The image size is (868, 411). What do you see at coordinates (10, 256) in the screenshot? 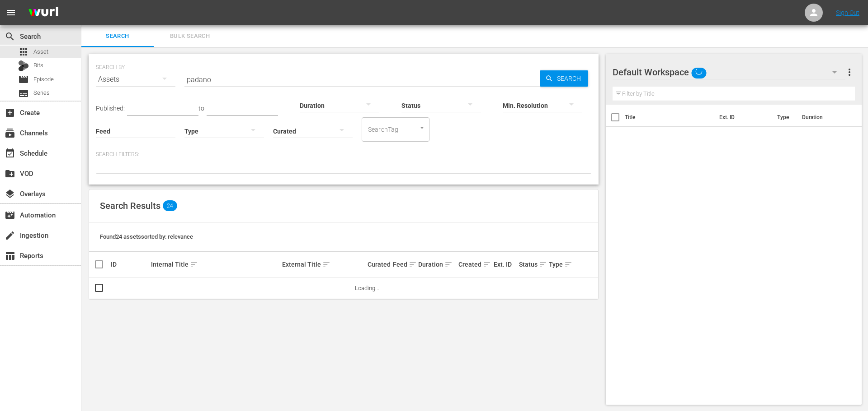
I see `span: Reports` at bounding box center [10, 256].